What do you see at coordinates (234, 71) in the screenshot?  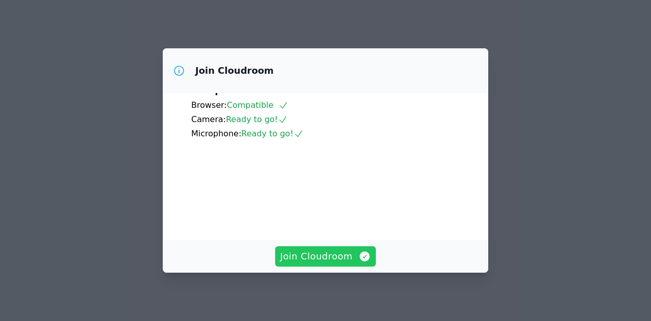 I see `h3: Join Cloudroom` at bounding box center [234, 71].